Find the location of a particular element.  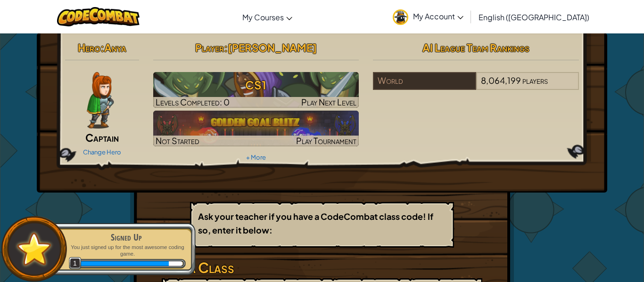

img: CodeCombat logo is located at coordinates (98, 16).